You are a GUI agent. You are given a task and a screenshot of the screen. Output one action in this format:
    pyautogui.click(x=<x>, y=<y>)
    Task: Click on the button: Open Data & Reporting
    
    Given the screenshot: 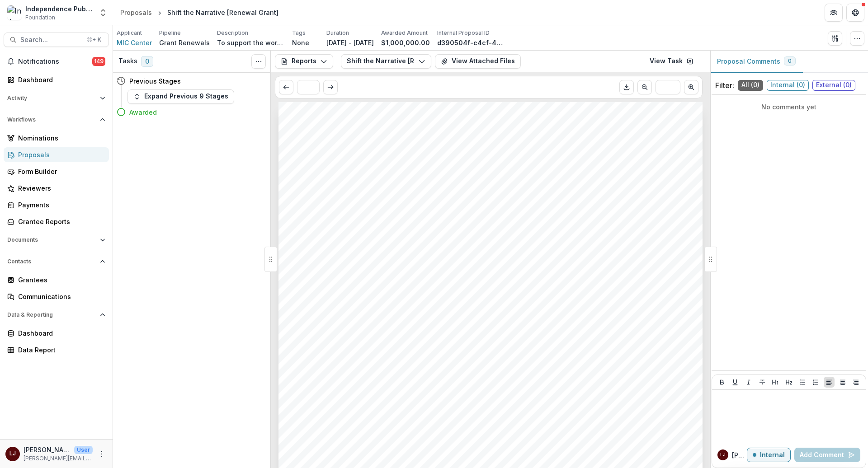 What is the action you would take?
    pyautogui.click(x=56, y=315)
    